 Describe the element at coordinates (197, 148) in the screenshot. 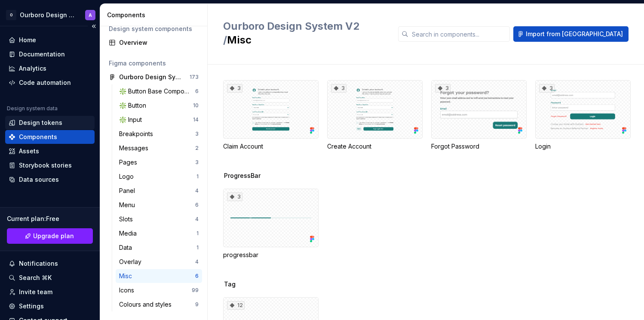

I see `div: 2` at that location.